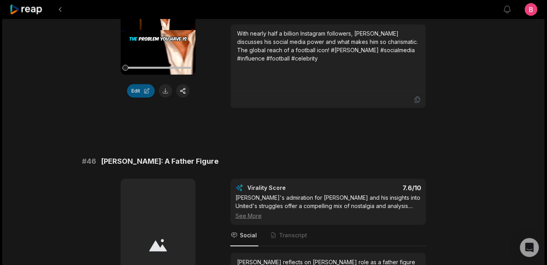 This screenshot has width=547, height=265. I want to click on div: Open Intercom Messenger, so click(529, 248).